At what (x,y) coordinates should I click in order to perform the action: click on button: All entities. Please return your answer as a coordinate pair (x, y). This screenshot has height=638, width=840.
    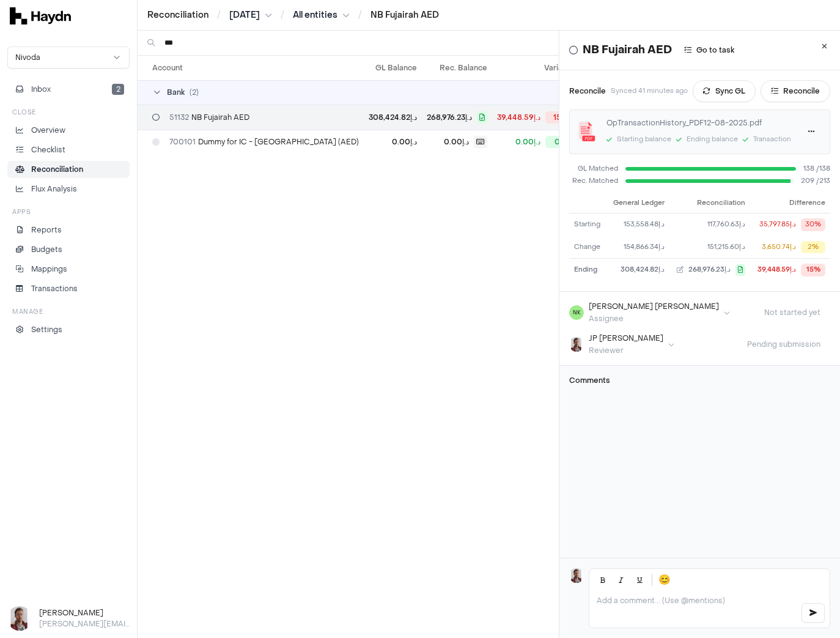
    Looking at the image, I should click on (321, 15).